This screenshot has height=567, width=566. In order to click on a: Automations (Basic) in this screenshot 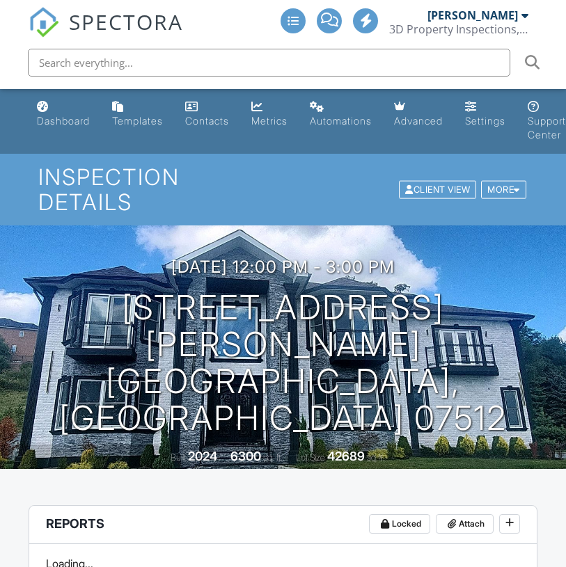, I will do `click(340, 114)`.